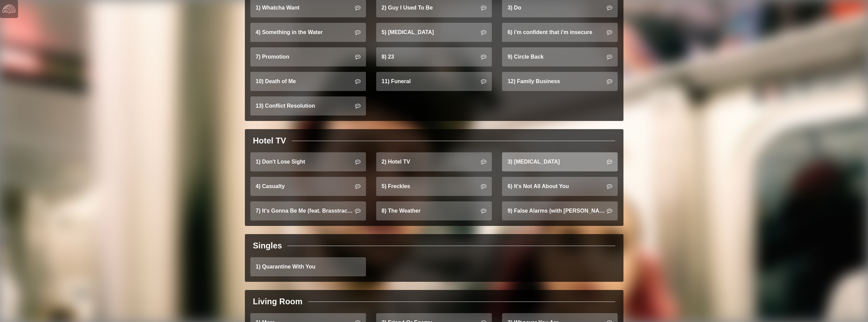  I want to click on a: 2) Hotel TV, so click(434, 162).